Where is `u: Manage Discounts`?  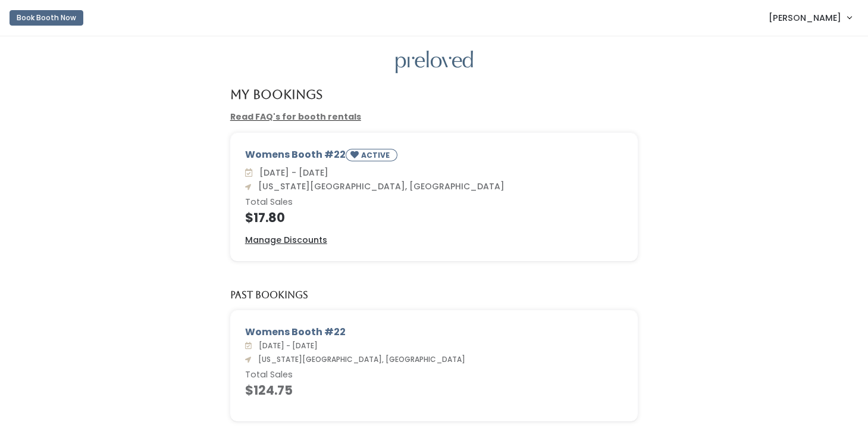
u: Manage Discounts is located at coordinates (286, 240).